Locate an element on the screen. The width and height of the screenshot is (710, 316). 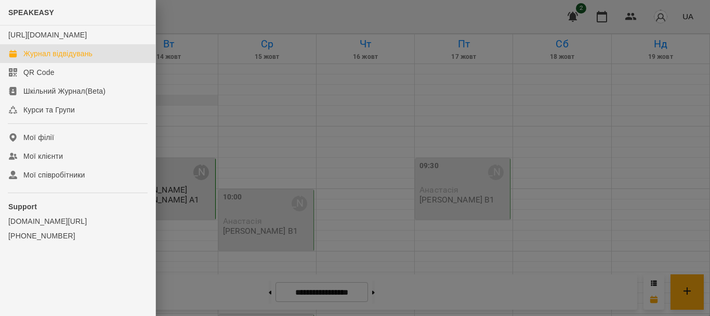
div: Шкільний Журнал(Beta) is located at coordinates (64, 91).